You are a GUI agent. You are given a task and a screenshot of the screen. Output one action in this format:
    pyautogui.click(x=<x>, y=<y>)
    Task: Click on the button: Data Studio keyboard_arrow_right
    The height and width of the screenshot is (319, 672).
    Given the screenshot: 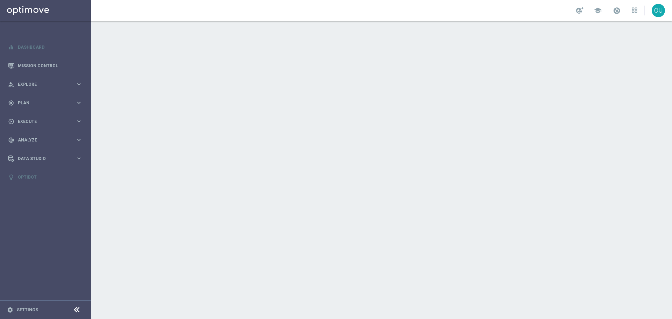 What is the action you would take?
    pyautogui.click(x=45, y=159)
    